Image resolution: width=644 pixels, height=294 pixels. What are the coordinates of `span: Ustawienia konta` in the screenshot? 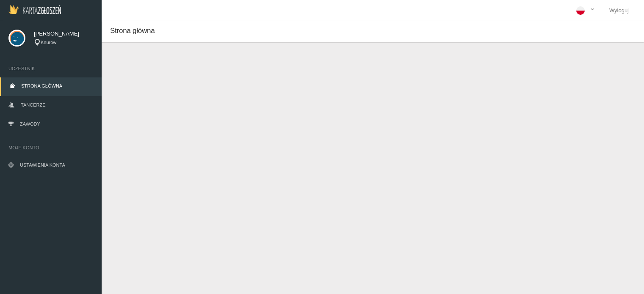 It's located at (42, 165).